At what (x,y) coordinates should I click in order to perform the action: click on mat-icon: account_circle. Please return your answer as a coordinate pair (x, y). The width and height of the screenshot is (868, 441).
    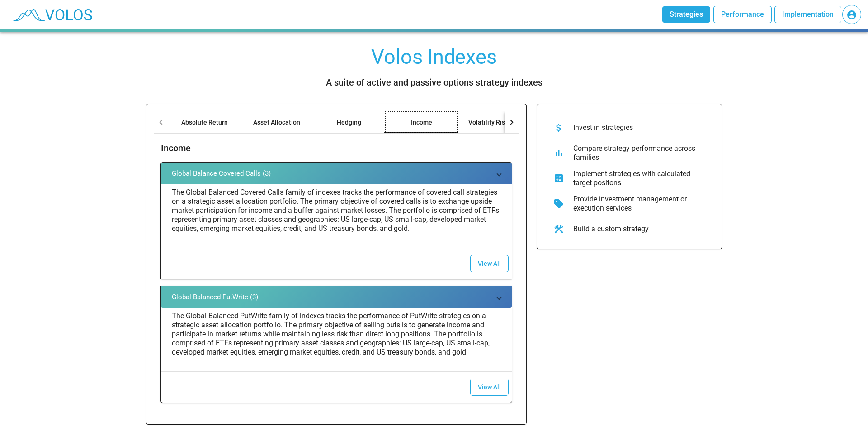
    Looking at the image, I should click on (852, 15).